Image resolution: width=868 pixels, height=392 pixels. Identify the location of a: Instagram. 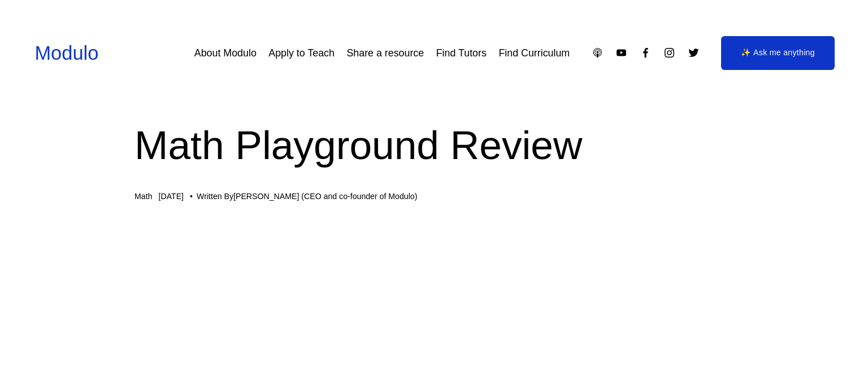
(669, 53).